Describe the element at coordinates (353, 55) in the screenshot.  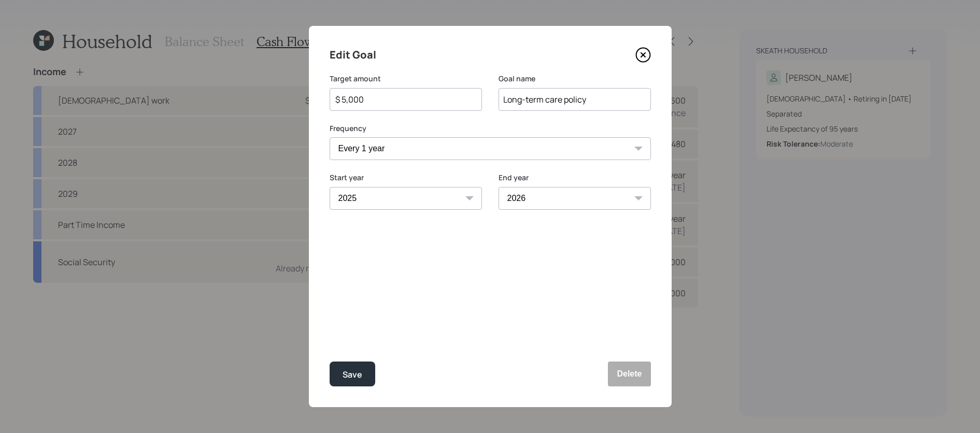
I see `h4: Edit Goal` at that location.